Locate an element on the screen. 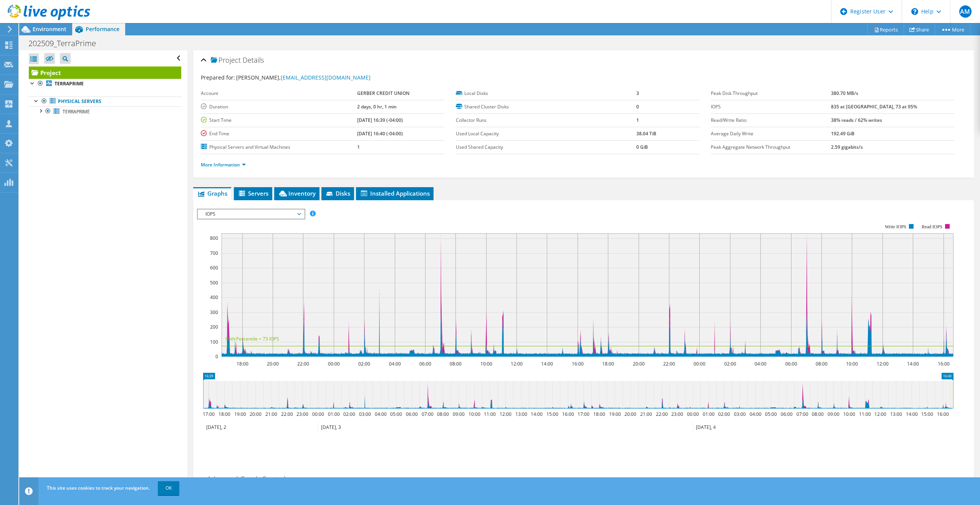  text: 200 is located at coordinates (214, 326).